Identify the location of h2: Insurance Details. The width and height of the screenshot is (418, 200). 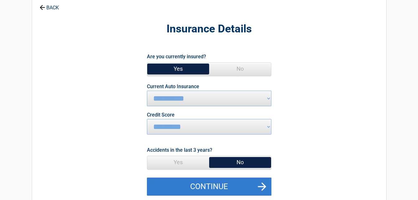
(209, 29).